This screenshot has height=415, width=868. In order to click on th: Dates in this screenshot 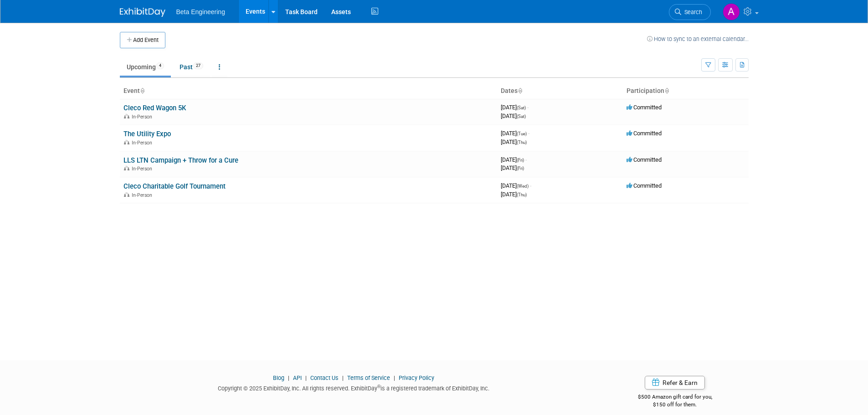, I will do `click(560, 91)`.